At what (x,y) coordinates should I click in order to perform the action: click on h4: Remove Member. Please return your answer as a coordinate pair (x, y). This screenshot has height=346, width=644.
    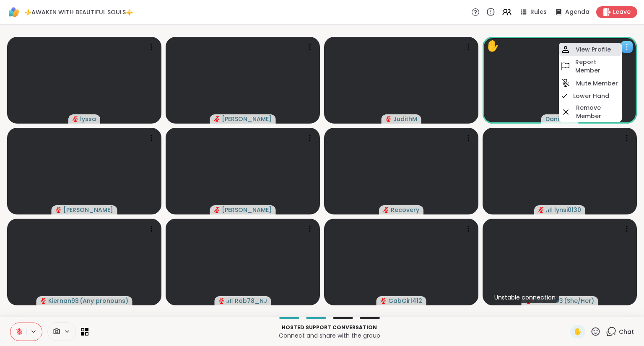
    Looking at the image, I should click on (598, 112).